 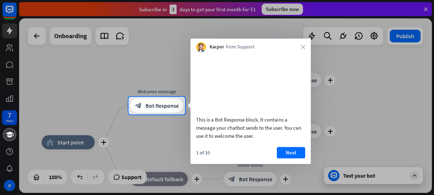 What do you see at coordinates (250, 128) in the screenshot?
I see `div: This is a Bot Response block. It contains a message your chatbot sends to the user. You can use i...` at bounding box center [250, 128].